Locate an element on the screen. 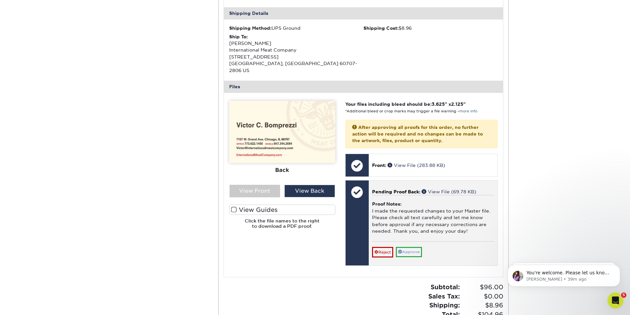  a: View File (69.78 KB) is located at coordinates (449, 192).